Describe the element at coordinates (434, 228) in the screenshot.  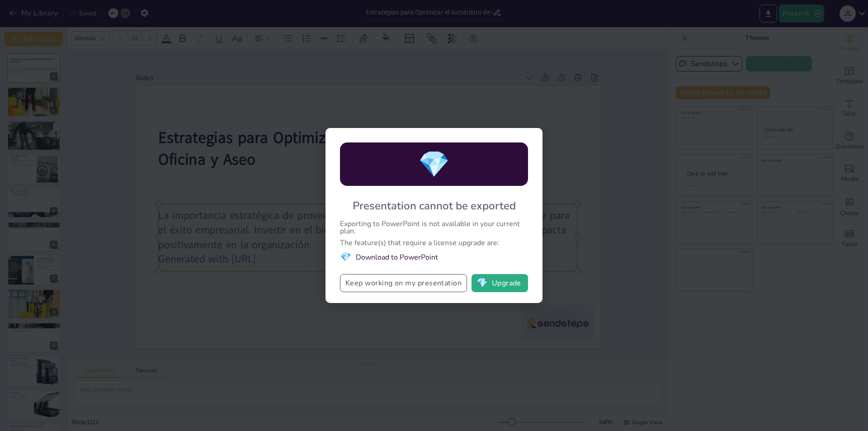
I see `div: Exporting to PowerPoint is not available in your current plan.` at that location.